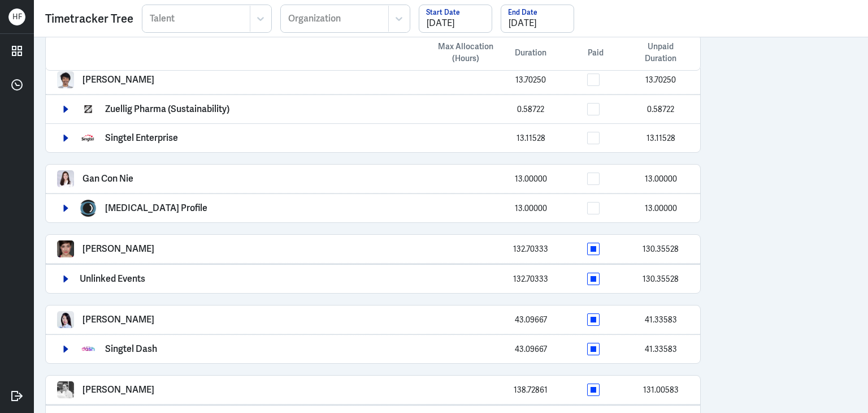  I want to click on img: Gan Con Nie, so click(66, 179).